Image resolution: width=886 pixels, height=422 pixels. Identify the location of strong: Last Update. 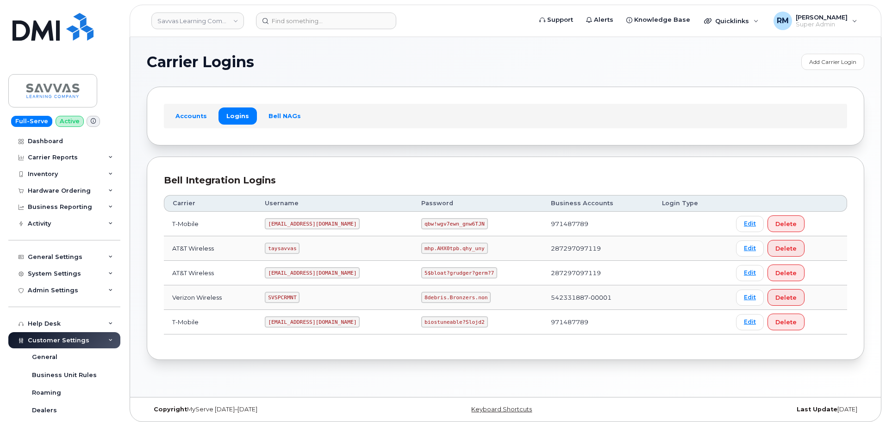
(817, 409).